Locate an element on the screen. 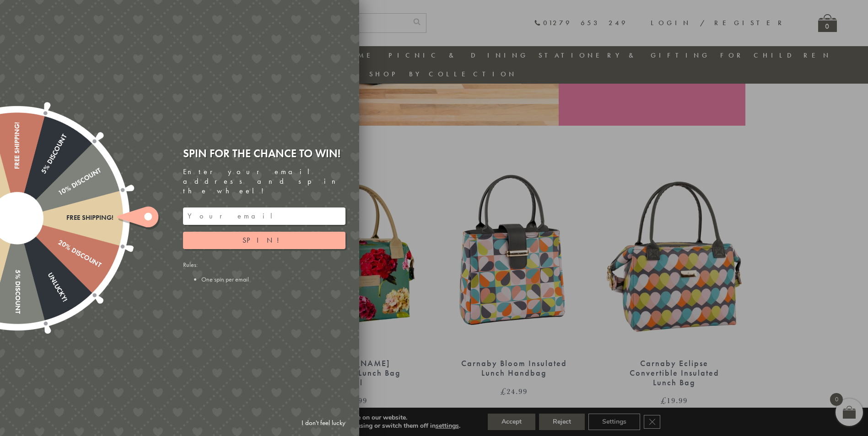 The image size is (868, 436). div: Enter your email address and spin the wheel! is located at coordinates (264, 181).